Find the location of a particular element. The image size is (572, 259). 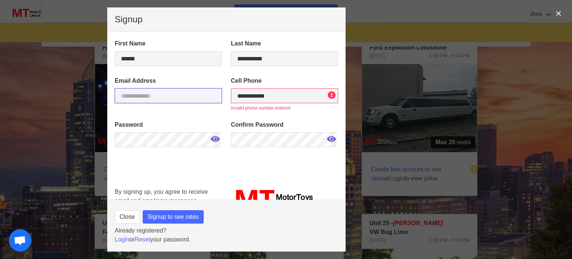

label: First Name is located at coordinates (168, 44).